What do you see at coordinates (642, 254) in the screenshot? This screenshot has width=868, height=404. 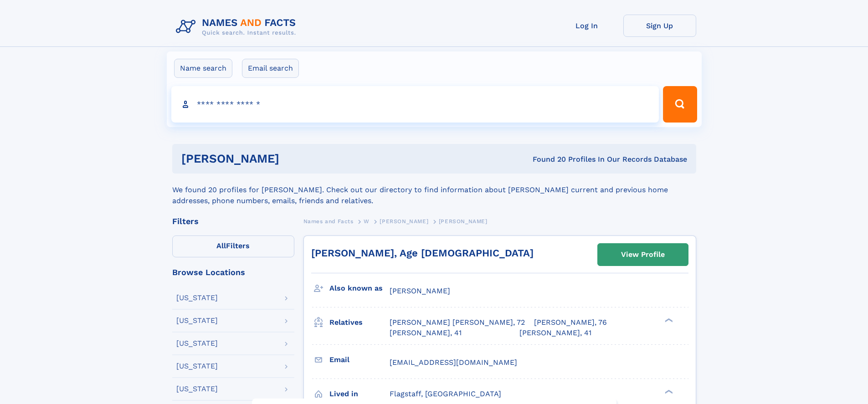 I see `div: View Profile` at bounding box center [642, 254].